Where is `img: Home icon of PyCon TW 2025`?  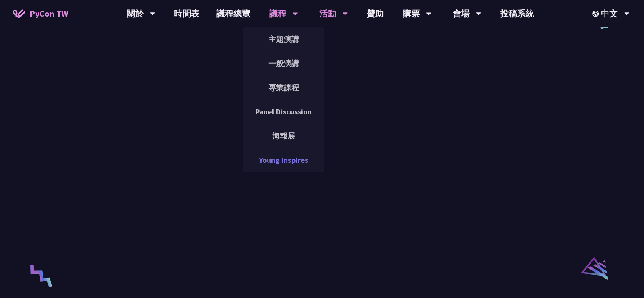
img: Home icon of PyCon TW 2025 is located at coordinates (19, 14).